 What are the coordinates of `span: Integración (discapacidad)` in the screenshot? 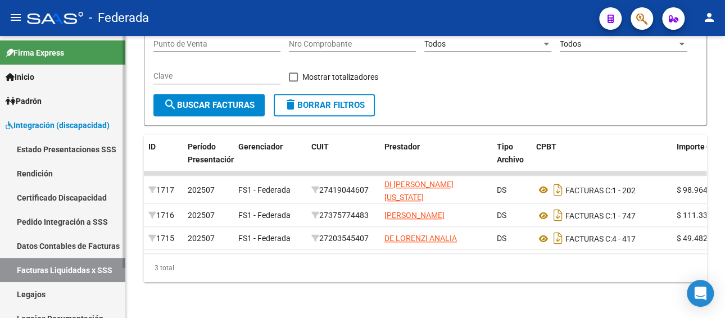 It's located at (57, 125).